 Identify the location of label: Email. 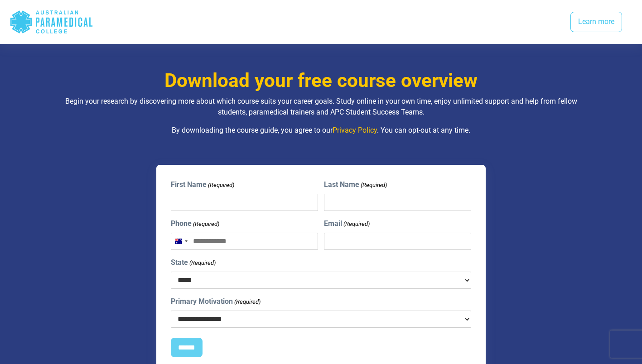
(346, 223).